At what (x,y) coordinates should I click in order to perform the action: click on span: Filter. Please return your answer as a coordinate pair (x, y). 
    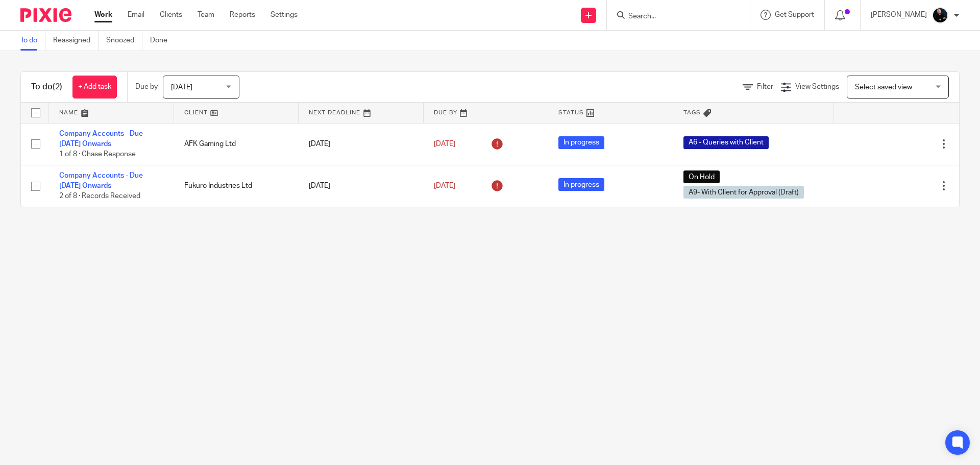
    Looking at the image, I should click on (765, 87).